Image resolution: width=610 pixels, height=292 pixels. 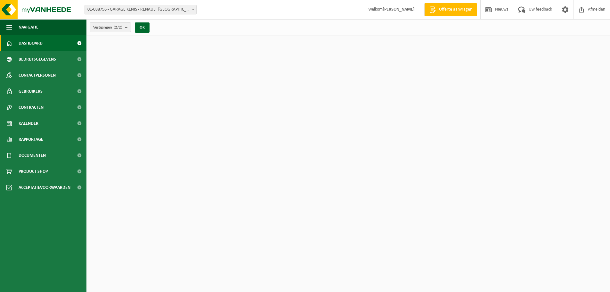 I want to click on span: Kalender, so click(x=29, y=123).